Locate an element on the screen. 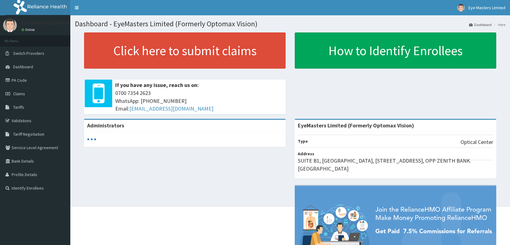 This screenshot has width=510, height=245. p: Optical Center is located at coordinates (477, 142).